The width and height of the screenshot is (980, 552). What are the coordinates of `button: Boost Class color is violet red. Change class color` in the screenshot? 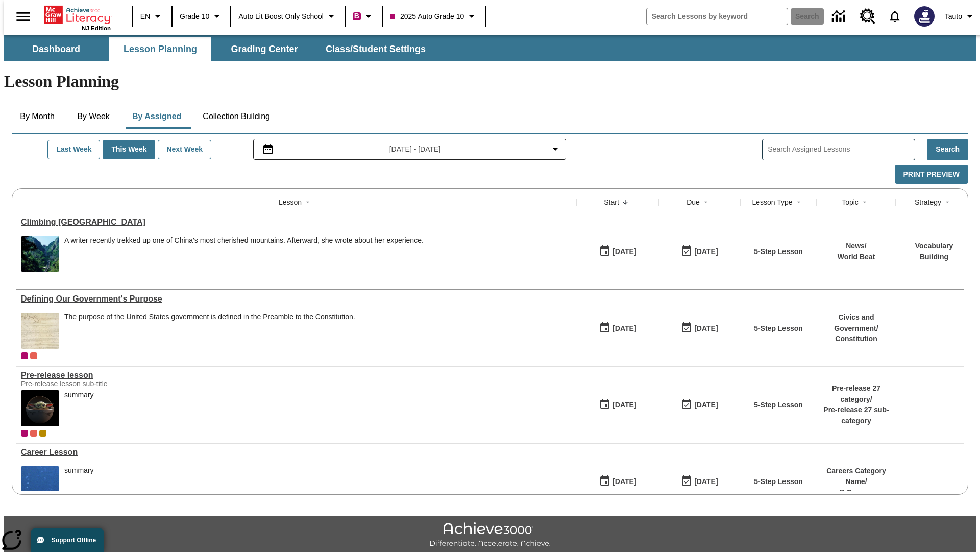 It's located at (364, 16).